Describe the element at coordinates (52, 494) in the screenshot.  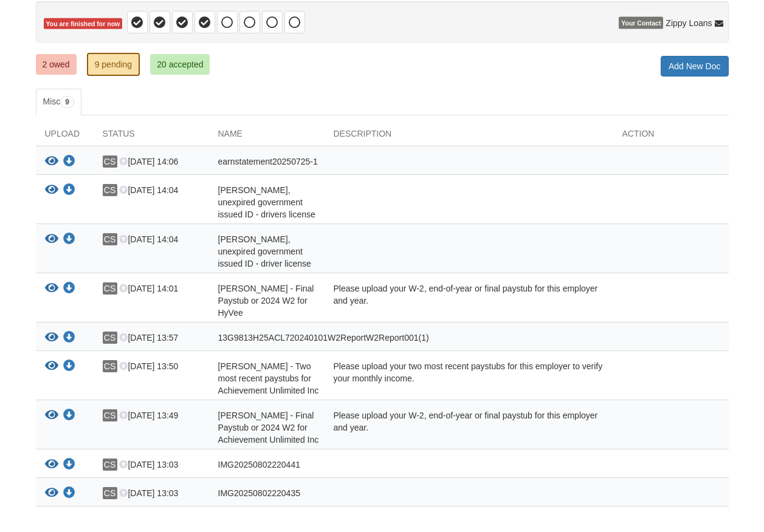
I see `button: View IMG20250802220435` at that location.